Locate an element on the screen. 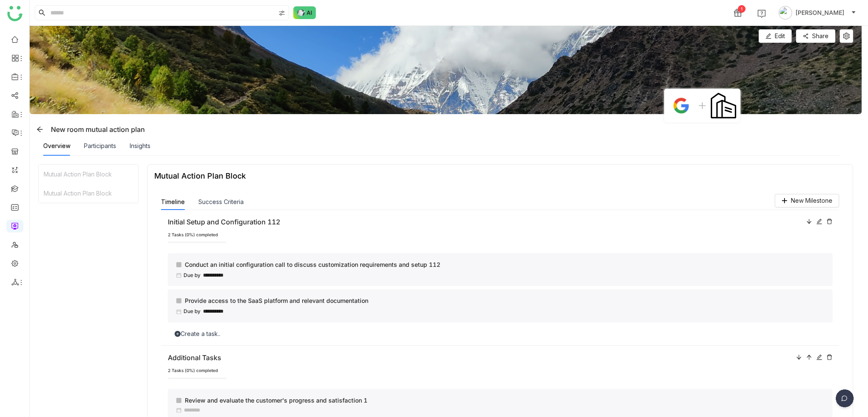 The image size is (868, 417). img: logo is located at coordinates (15, 13).